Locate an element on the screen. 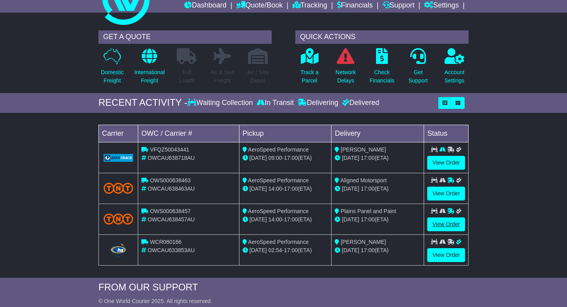  img: Hunter_Express.png is located at coordinates (118, 249).